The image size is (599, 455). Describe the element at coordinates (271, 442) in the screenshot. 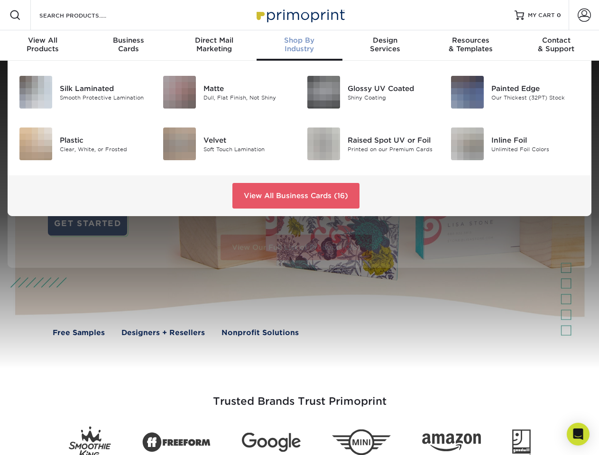

I see `img: Google` at that location.